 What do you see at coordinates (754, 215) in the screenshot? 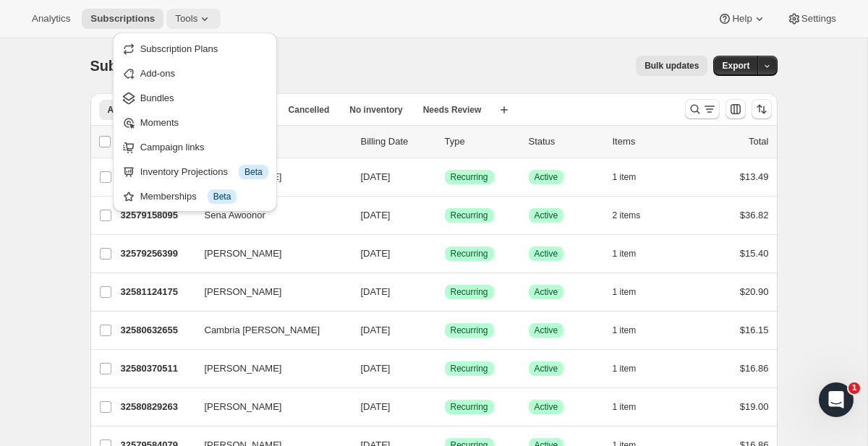
I see `span: $36.82` at bounding box center [754, 215].